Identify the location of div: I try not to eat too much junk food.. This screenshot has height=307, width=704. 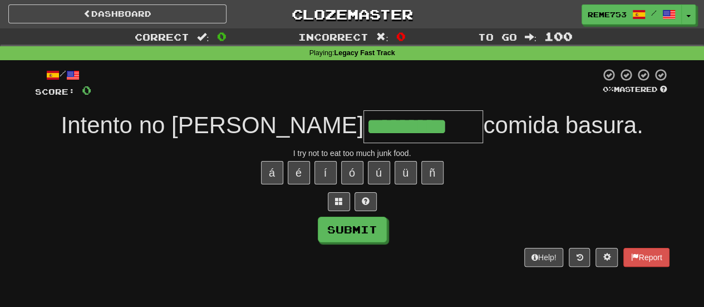
(352, 153).